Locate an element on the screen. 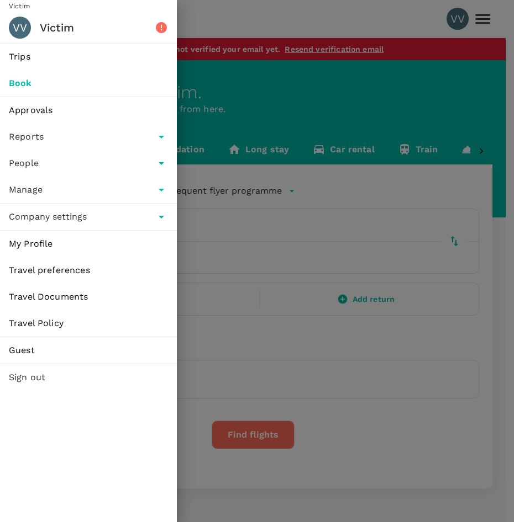  h6: Victim is located at coordinates (97, 28).